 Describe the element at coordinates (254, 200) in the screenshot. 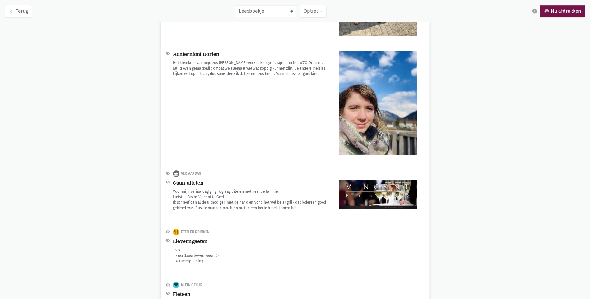

I see `div: Voor mijn verjaardag ging ik graag uiteten met heel de familie. Liefst in Bistro Vincent te Geel....` at that location.